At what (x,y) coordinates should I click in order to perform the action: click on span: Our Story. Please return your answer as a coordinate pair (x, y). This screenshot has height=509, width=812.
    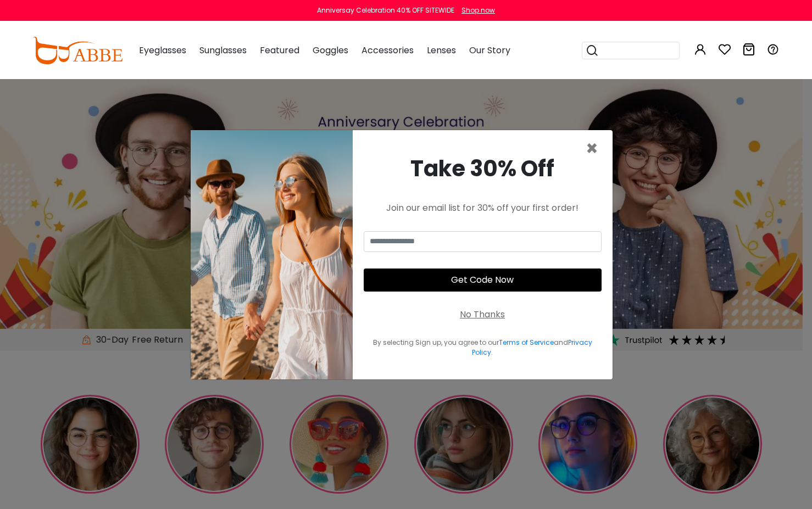
    Looking at the image, I should click on (489, 50).